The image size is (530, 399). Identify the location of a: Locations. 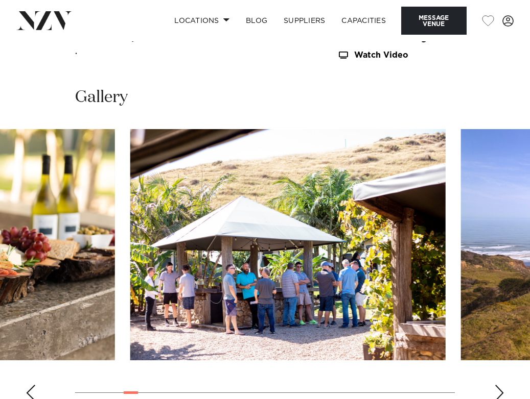
(202, 20).